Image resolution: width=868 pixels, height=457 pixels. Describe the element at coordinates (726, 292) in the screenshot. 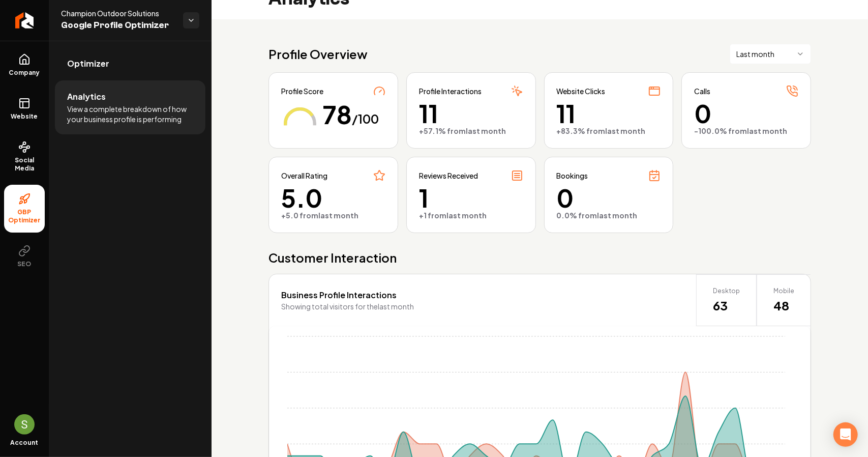

I see `span: Desktop` at that location.